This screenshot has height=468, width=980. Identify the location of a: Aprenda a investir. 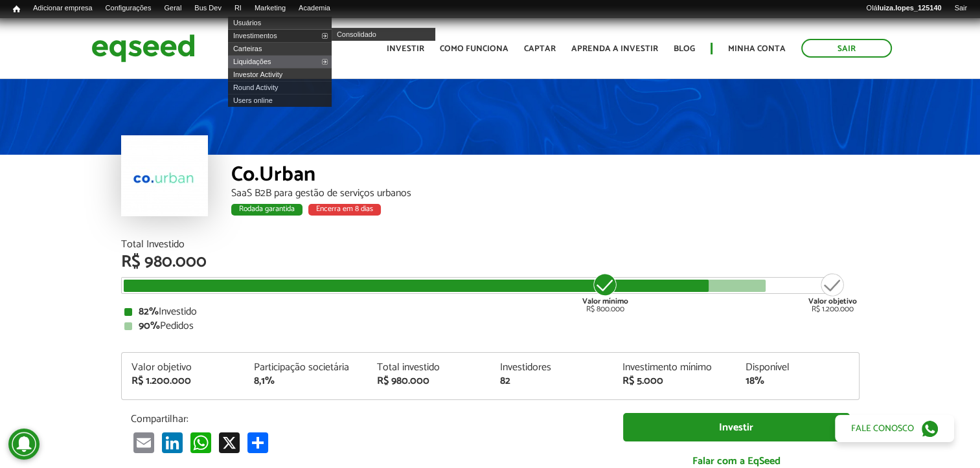
(615, 49).